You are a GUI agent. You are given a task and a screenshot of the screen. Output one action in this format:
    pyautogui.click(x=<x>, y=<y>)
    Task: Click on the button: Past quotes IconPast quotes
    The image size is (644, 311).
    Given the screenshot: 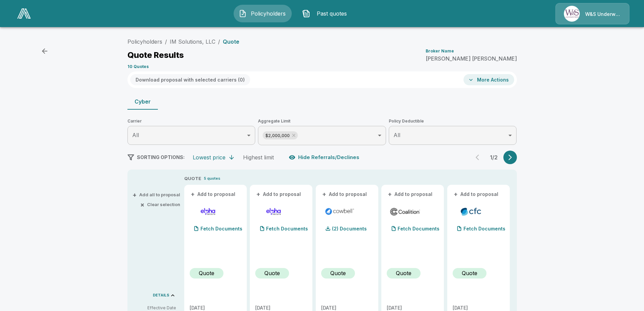 What is the action you would take?
    pyautogui.click(x=327, y=14)
    